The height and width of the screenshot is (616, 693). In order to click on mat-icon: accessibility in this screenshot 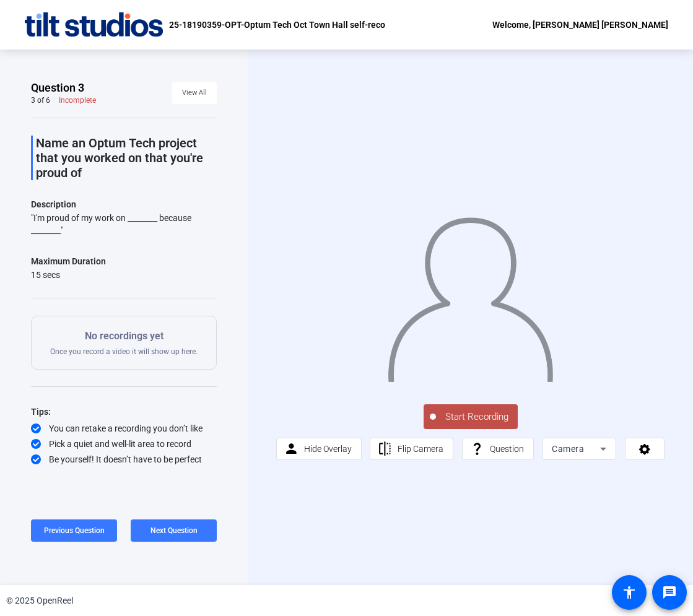, I will do `click(630, 592)`.